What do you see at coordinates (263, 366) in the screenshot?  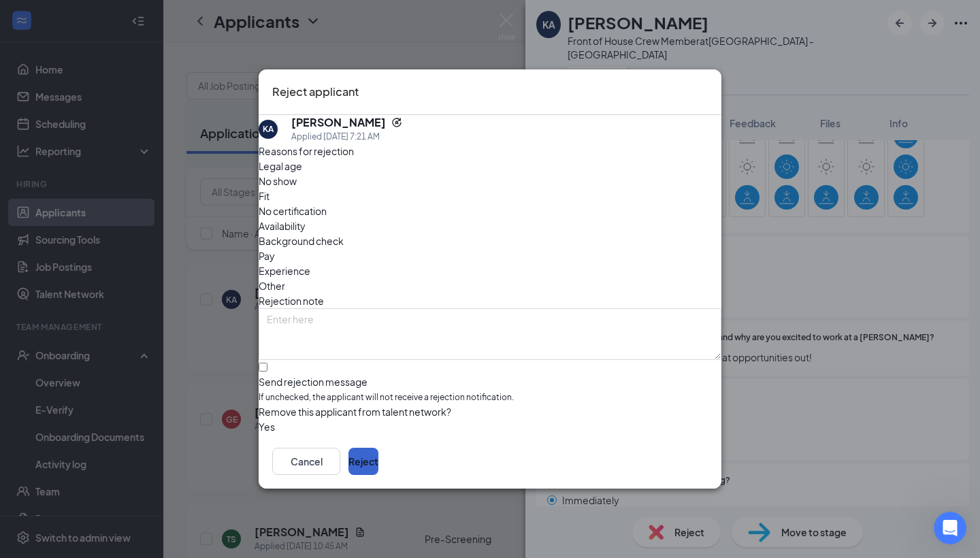 I see `input: Send rejection messageIf unchecked, the applicant will not receive a rejection notification.` at bounding box center [263, 366].